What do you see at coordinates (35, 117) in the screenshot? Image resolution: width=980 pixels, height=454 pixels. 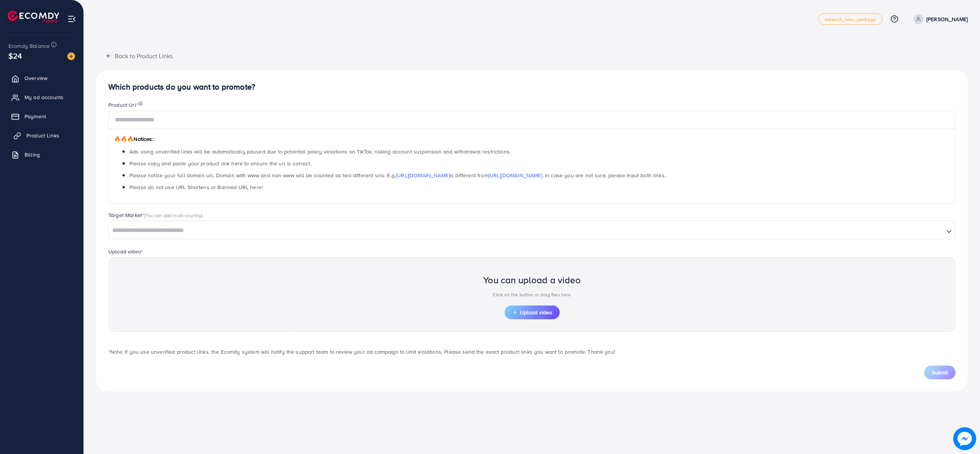 I see `span: Payment` at bounding box center [35, 117].